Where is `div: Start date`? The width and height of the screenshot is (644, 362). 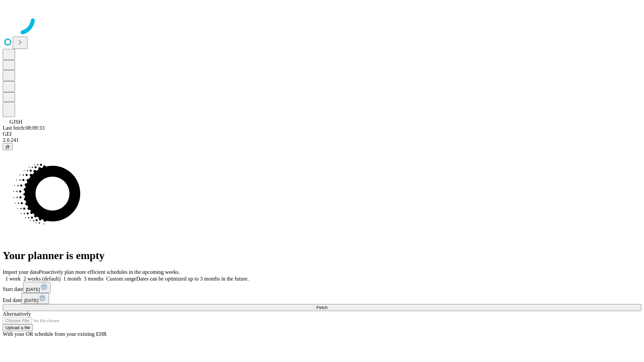
div: Start date is located at coordinates (322, 288).